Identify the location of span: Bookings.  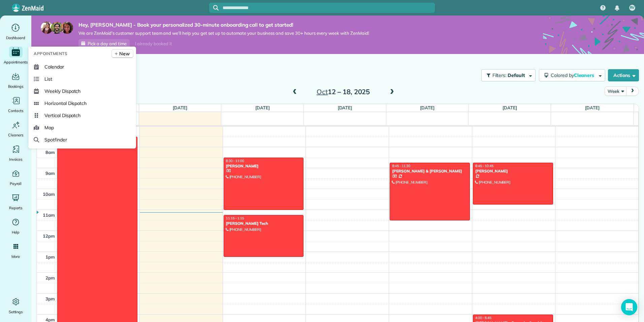
(16, 87).